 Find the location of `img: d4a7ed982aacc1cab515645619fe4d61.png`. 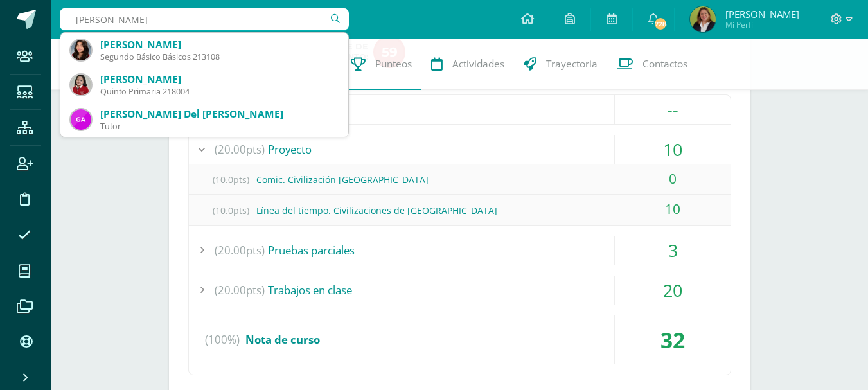

img: d4a7ed982aacc1cab515645619fe4d61.png is located at coordinates (81, 120).